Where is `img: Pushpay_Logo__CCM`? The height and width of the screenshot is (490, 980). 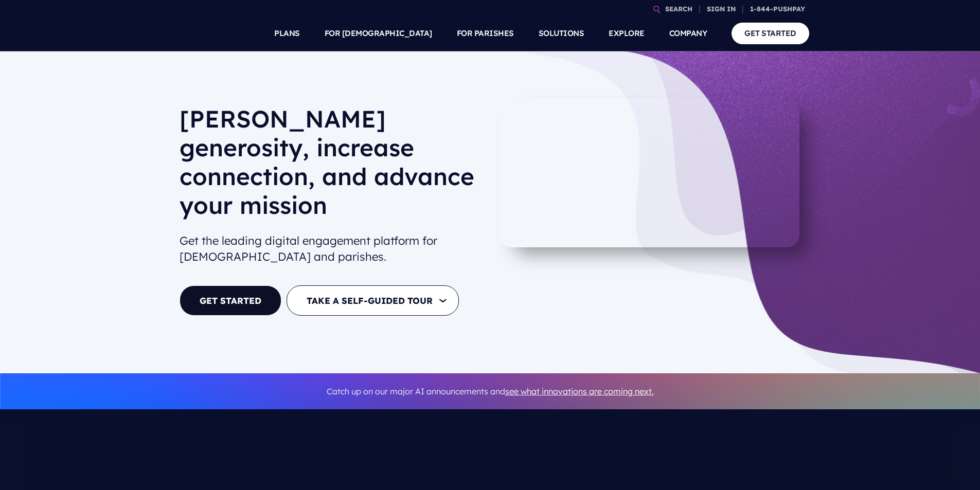
img: Pushpay_Logo__CCM is located at coordinates (132, 461).